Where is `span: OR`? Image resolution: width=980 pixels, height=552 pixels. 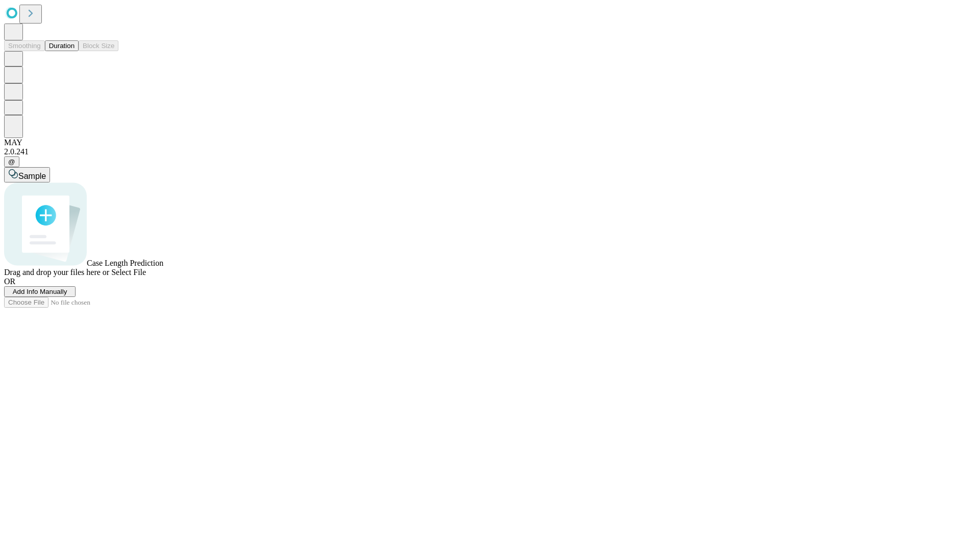 span: OR is located at coordinates (10, 281).